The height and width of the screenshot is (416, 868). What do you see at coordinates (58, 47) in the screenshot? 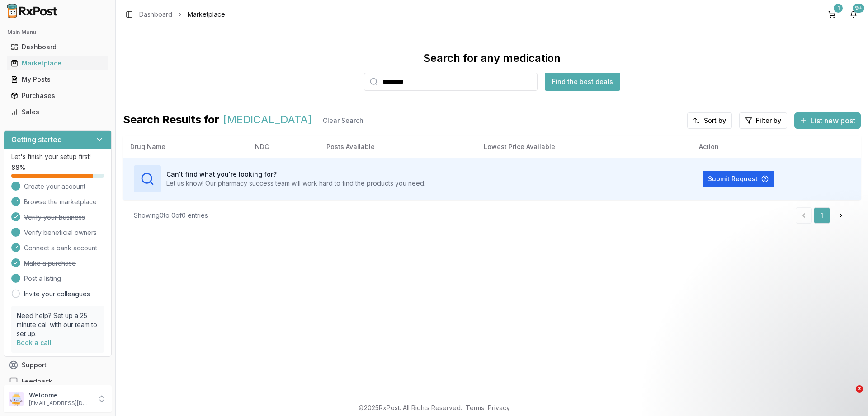
I see `div: Dashboard` at bounding box center [58, 47].